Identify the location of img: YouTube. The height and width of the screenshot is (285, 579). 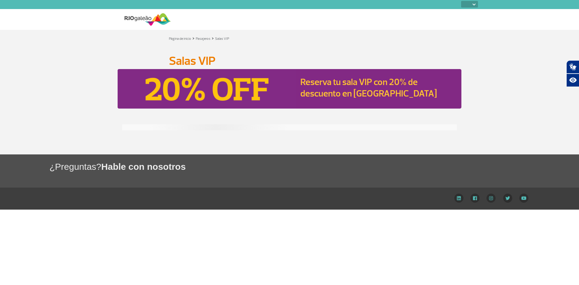
(524, 198).